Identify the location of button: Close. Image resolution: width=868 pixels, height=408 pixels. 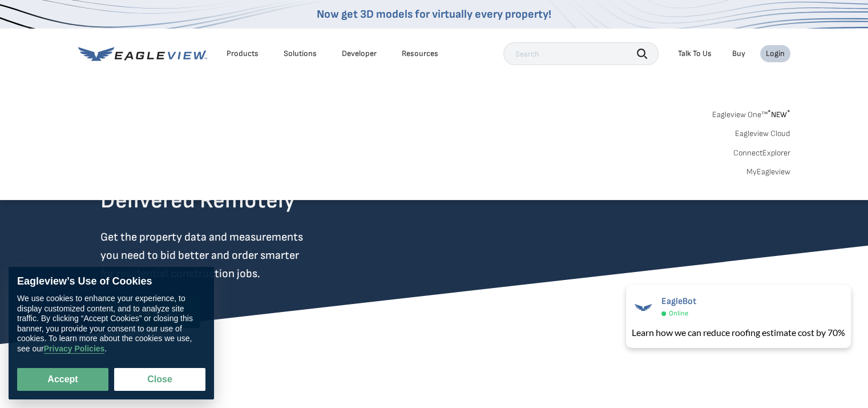
(160, 379).